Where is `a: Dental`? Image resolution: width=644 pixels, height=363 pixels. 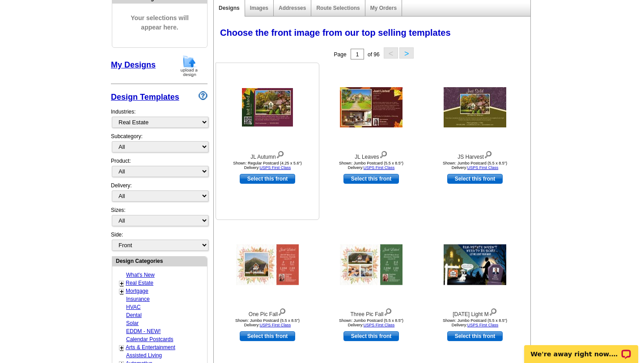
a: Dental is located at coordinates (134, 315).